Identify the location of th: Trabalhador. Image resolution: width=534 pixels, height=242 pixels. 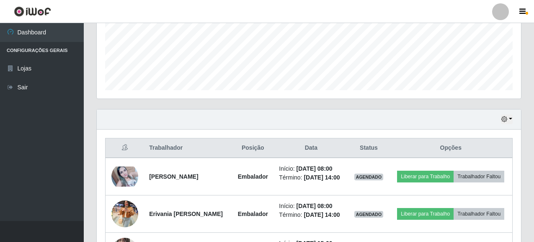
(188, 148).